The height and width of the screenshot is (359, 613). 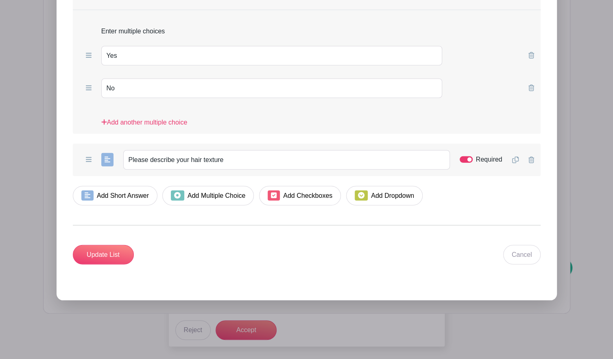 I want to click on div: Enter multiple choices, so click(x=307, y=28).